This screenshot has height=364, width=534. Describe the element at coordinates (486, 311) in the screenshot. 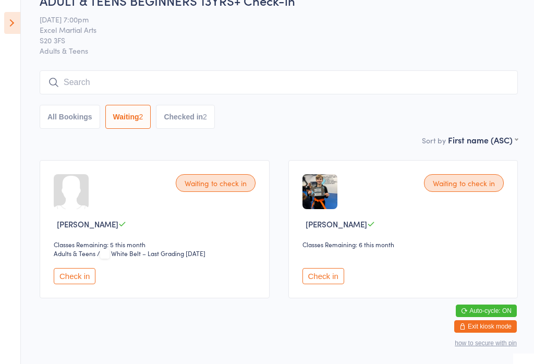

I see `button: Auto-cycle: ON` at that location.